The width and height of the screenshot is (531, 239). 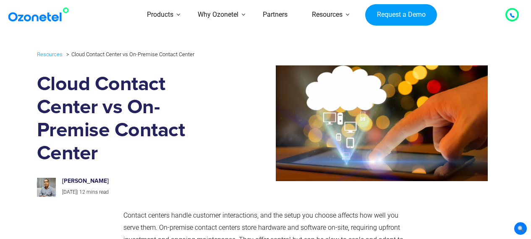 What do you see at coordinates (132, 119) in the screenshot?
I see `h1: Cloud Contact Center vs On-Premise Contact Center` at bounding box center [132, 119].